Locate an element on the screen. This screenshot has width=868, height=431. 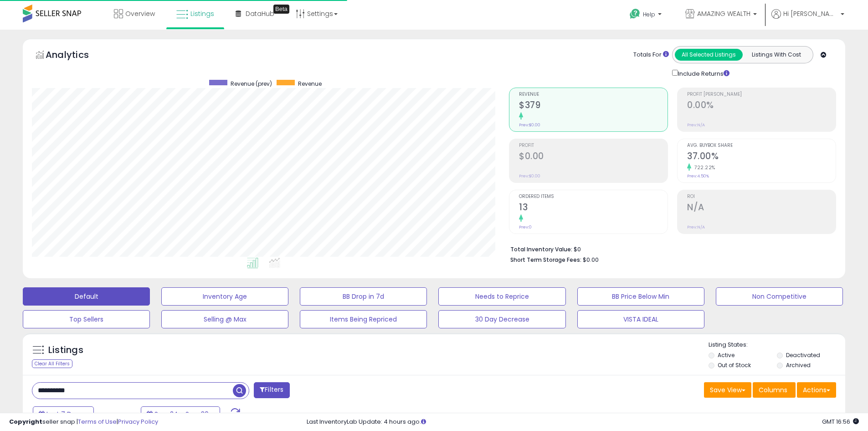
span: $0.00 is located at coordinates (591, 260).